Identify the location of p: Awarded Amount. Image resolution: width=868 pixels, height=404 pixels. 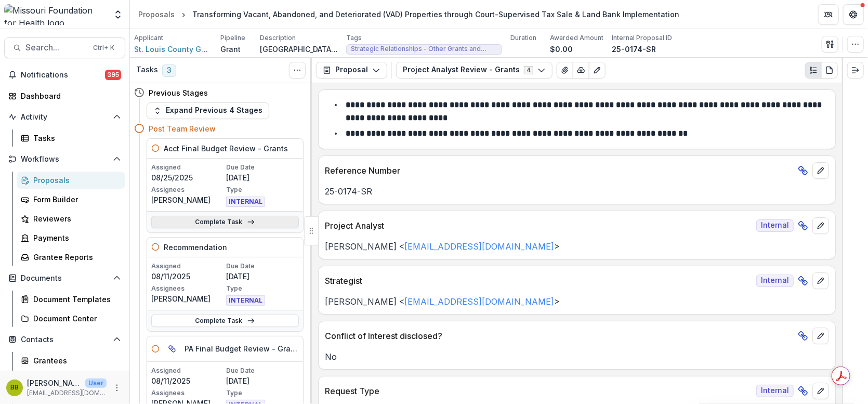
(576, 38).